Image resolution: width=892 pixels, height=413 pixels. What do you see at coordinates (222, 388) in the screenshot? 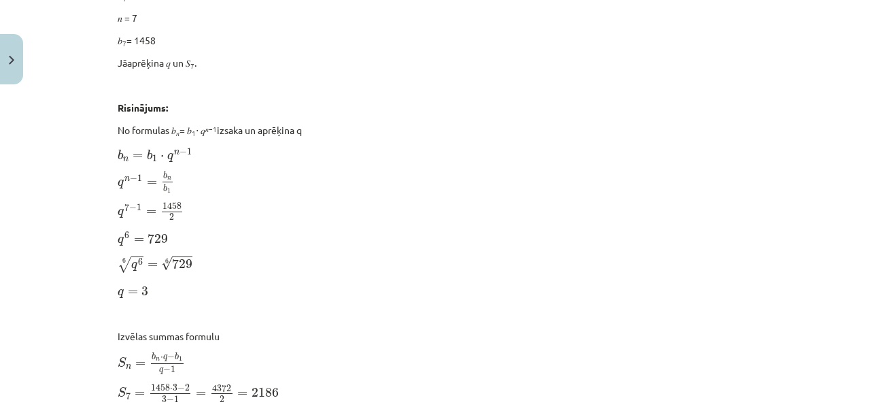
I see `span: 4372` at bounding box center [222, 388].